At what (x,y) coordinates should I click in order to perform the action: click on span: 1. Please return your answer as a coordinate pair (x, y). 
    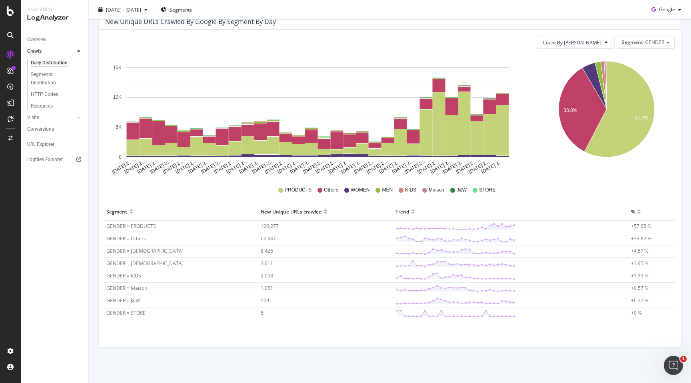
    Looking at the image, I should click on (684, 359).